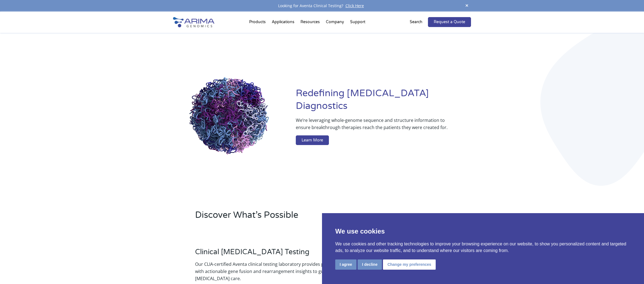 This screenshot has height=284, width=644. What do you see at coordinates (630, 271) in the screenshot?
I see `div: Chat Widget` at bounding box center [630, 271].